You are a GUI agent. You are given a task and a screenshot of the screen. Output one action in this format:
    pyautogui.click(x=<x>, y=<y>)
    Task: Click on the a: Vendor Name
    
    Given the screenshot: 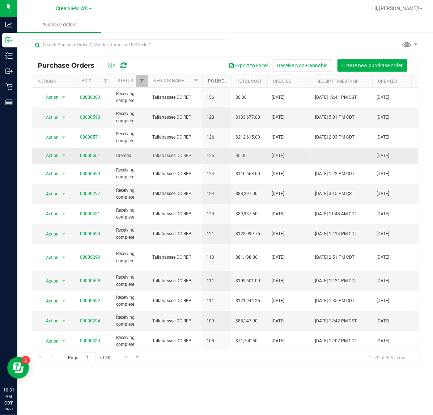 What is the action you would take?
    pyautogui.click(x=169, y=81)
    